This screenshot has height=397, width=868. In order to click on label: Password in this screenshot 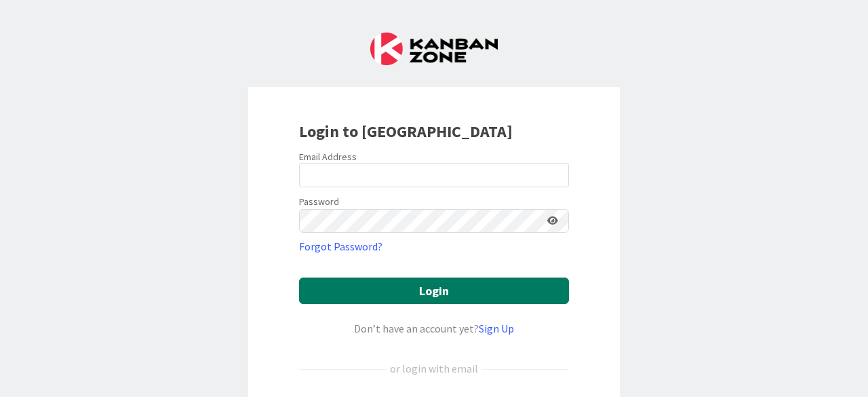, I will do `click(318, 201)`.